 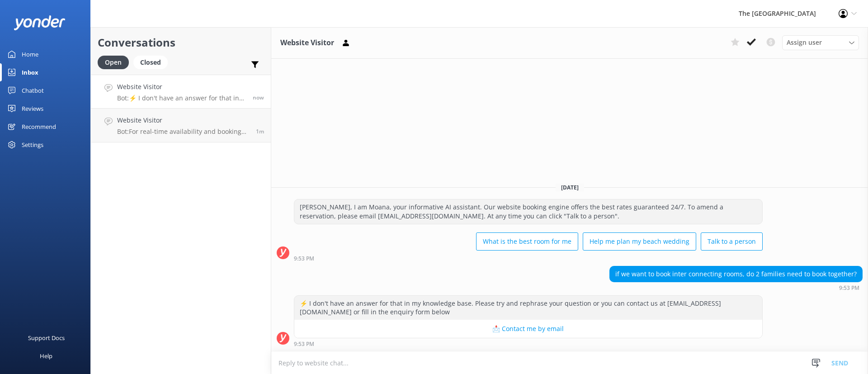 I want to click on p: Bot: For real-time availability and bookings of adjoining rooms, such as the 2-Bedroom Beachside ..., so click(x=183, y=132).